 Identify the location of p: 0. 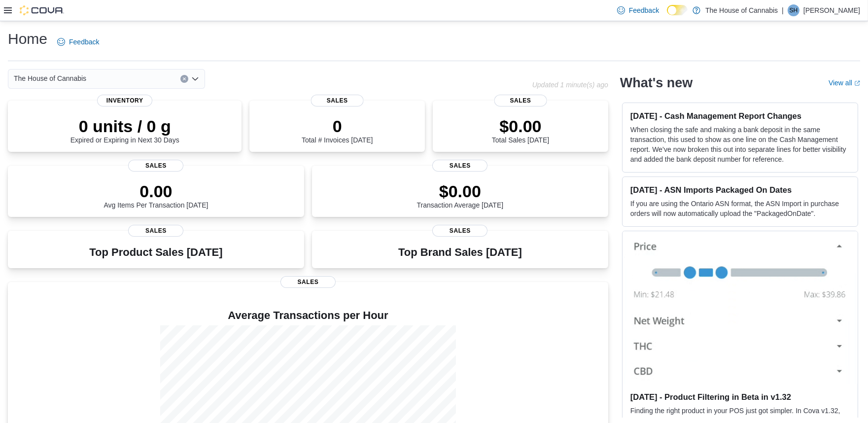
(337, 126).